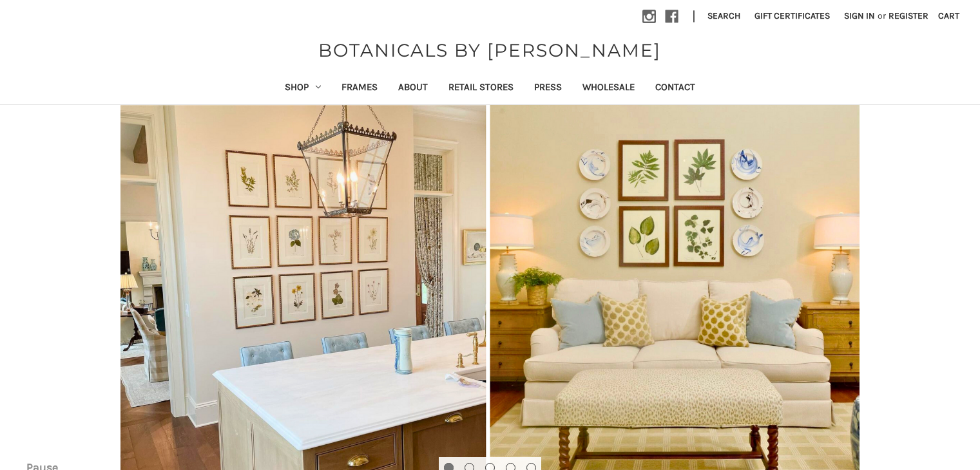 Image resolution: width=980 pixels, height=470 pixels. What do you see at coordinates (480, 88) in the screenshot?
I see `a: Retail Stores` at bounding box center [480, 88].